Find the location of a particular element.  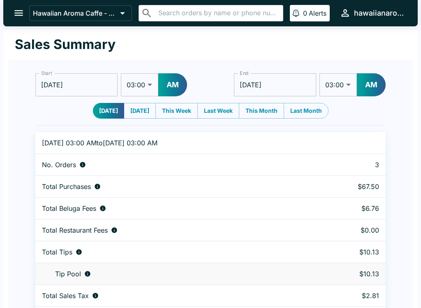

p: Total Beluga Fees is located at coordinates (69, 208).